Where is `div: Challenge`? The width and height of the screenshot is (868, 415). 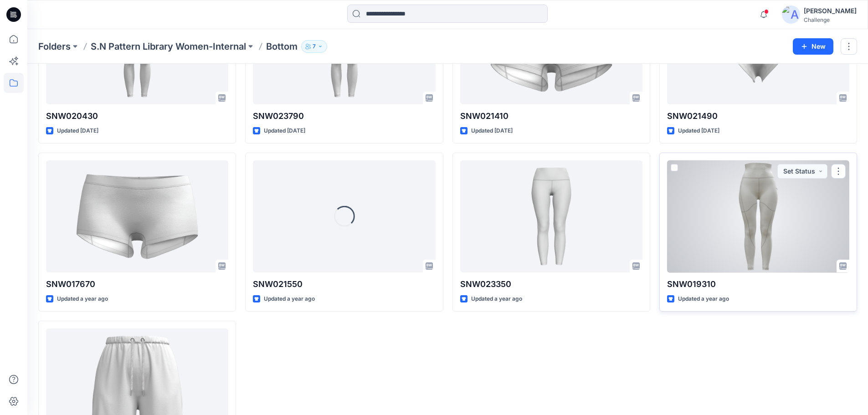
div: Challenge is located at coordinates (830, 20).